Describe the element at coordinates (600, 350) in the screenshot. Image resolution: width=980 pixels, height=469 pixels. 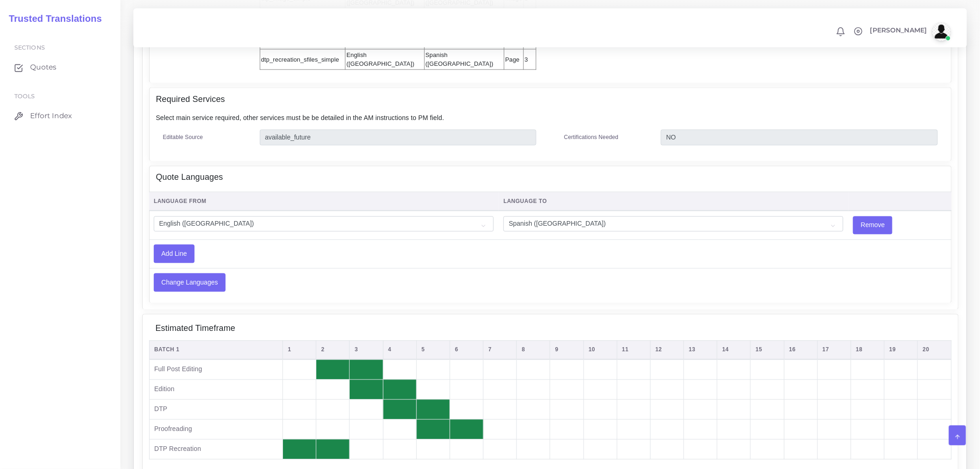
I see `th: 10` at that location.